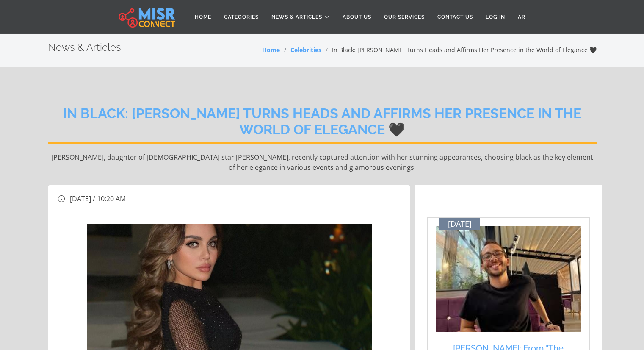 This screenshot has height=350, width=644. Describe the element at coordinates (496, 17) in the screenshot. I see `a: Log in` at that location.